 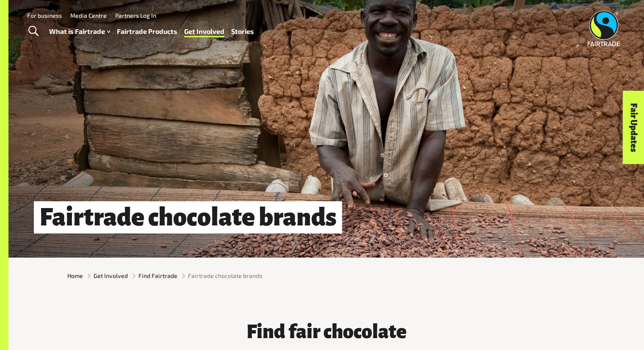 I want to click on a: What is Fairtrade, so click(x=80, y=32).